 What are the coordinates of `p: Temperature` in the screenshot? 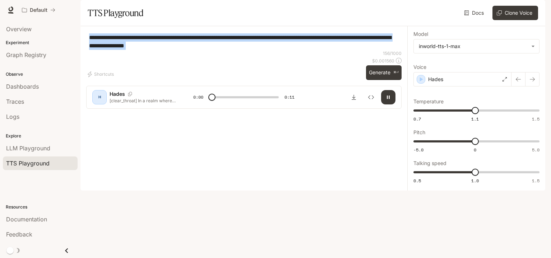 It's located at (429, 102).